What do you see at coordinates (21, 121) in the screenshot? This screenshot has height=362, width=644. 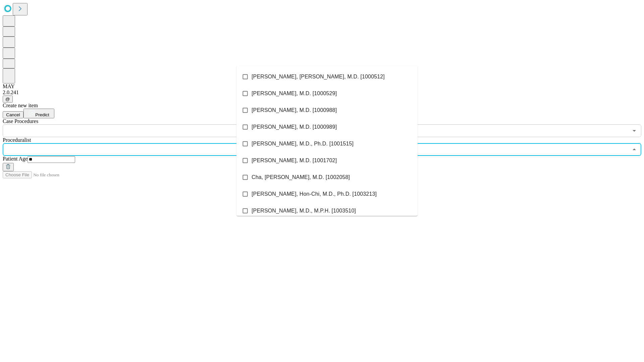 I see `span: Scheduled Procedure` at bounding box center [21, 121].